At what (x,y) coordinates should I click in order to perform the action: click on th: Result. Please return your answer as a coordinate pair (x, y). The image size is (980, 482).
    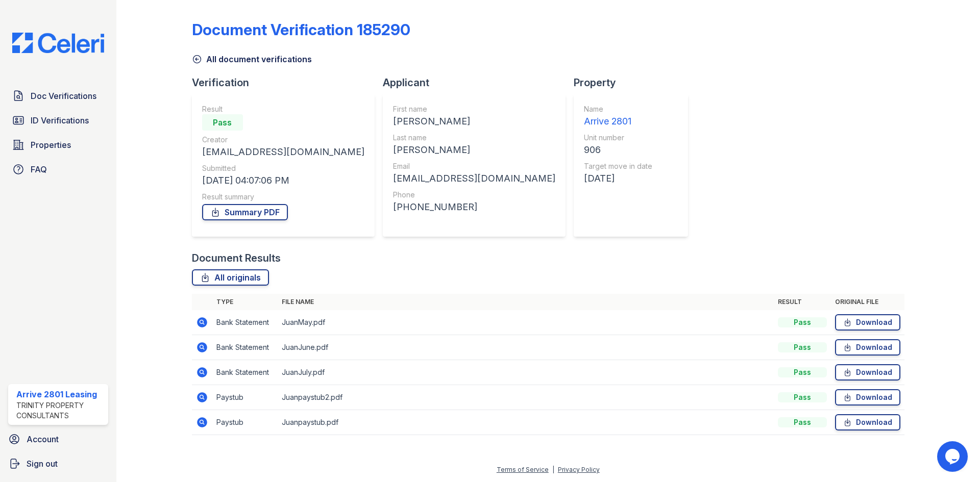
    Looking at the image, I should click on (802, 302).